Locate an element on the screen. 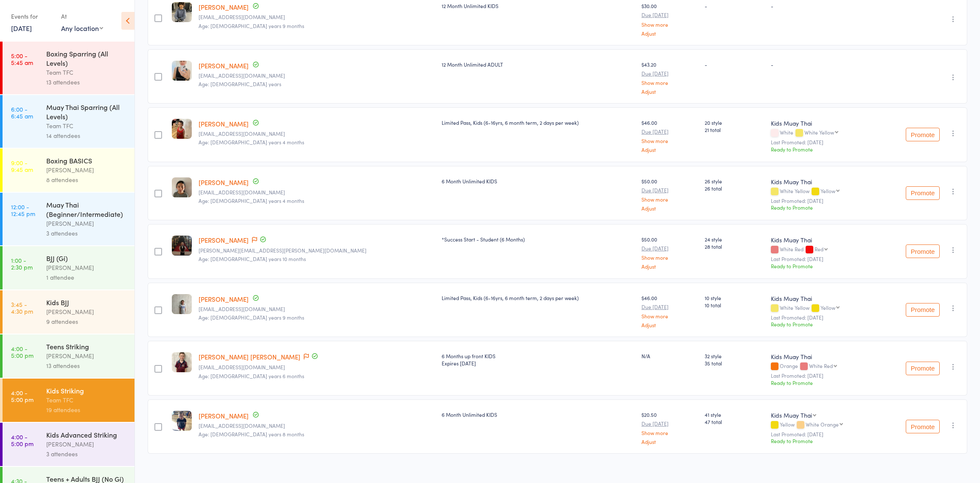 The width and height of the screenshot is (980, 483). div: $46.00 is located at coordinates (669, 311).